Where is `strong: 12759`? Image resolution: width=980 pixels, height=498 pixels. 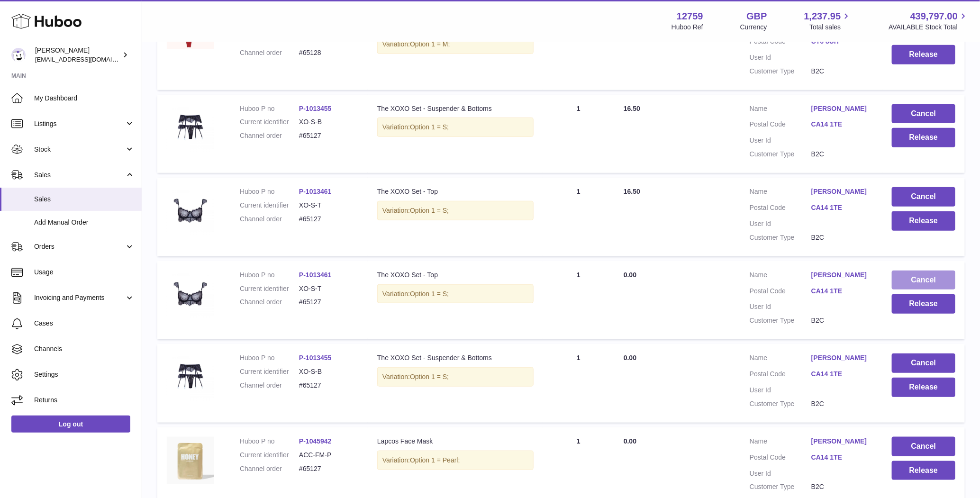 strong: 12759 is located at coordinates (690, 16).